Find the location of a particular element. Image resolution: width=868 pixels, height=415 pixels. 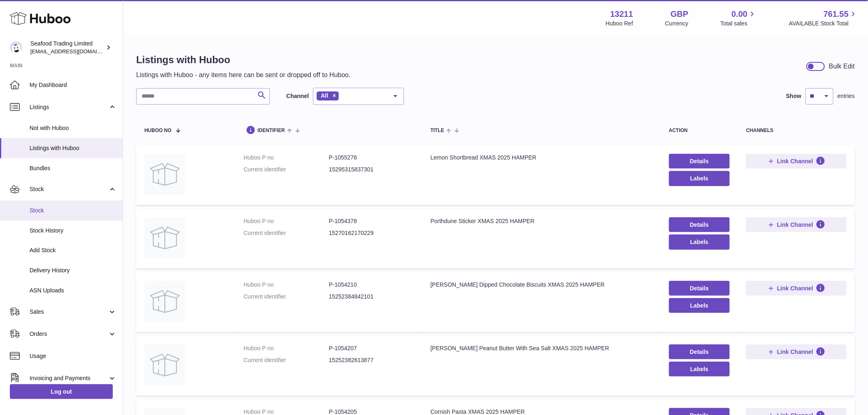

p: Listings with Huboo - any items here can be sent or dropped off to Huboo. is located at coordinates (243, 75).